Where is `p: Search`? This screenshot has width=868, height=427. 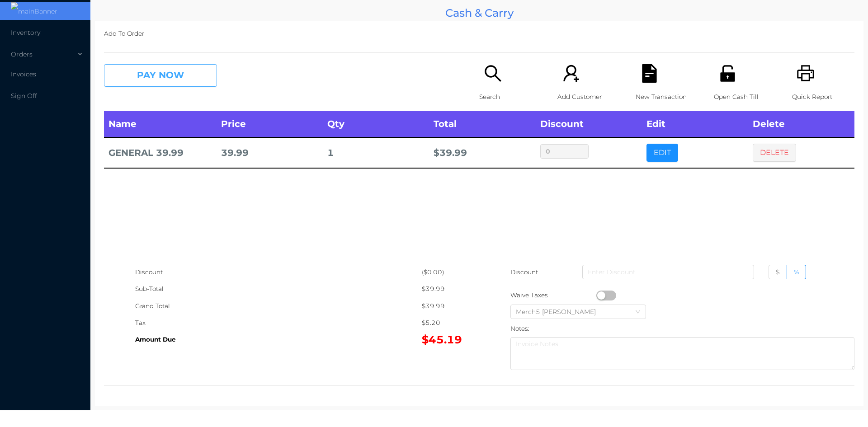
p: Search is located at coordinates (510, 97).